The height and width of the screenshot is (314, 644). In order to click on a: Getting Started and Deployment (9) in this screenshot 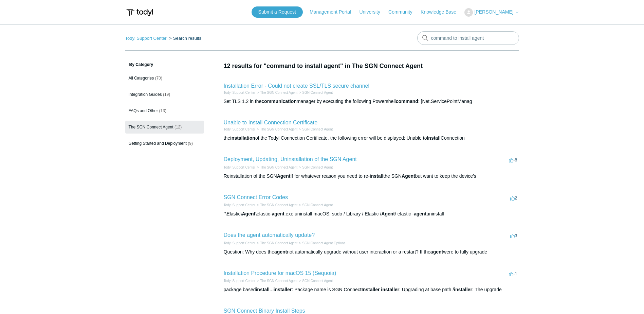, I will do `click(164, 143)`.